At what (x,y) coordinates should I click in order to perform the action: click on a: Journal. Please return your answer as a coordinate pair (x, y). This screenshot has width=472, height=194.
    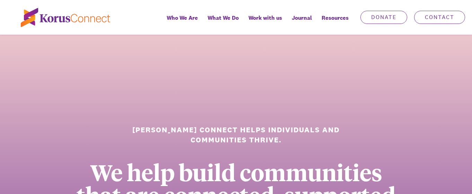
    Looking at the image, I should click on (302, 22).